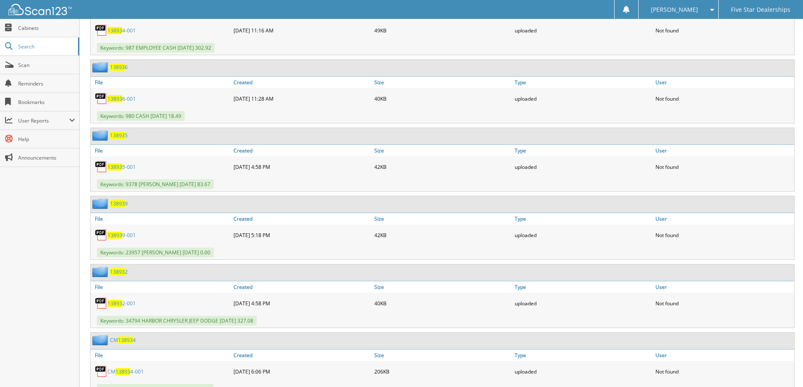 The width and height of the screenshot is (803, 387). I want to click on a: 138935-001, so click(121, 167).